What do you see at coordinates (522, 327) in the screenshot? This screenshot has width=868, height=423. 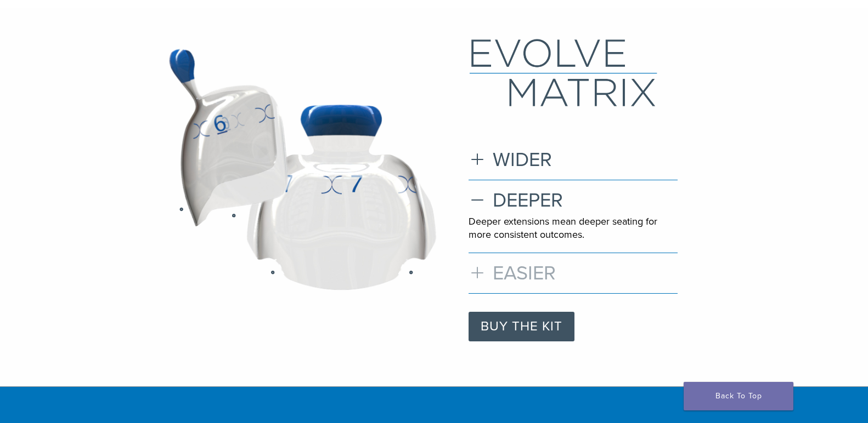 I see `a: BUY THE KIT` at bounding box center [522, 327].